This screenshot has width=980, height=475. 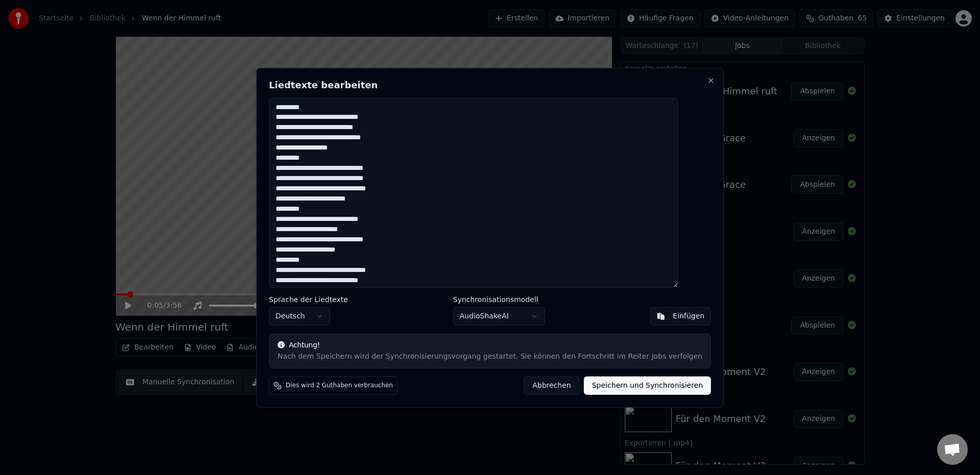 What do you see at coordinates (551, 385) in the screenshot?
I see `button: Abbrechen` at bounding box center [551, 385].